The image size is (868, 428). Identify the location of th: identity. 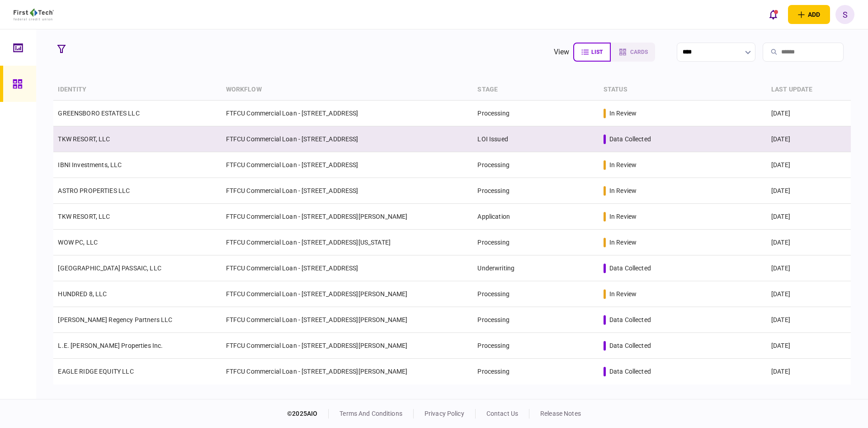
(137, 89).